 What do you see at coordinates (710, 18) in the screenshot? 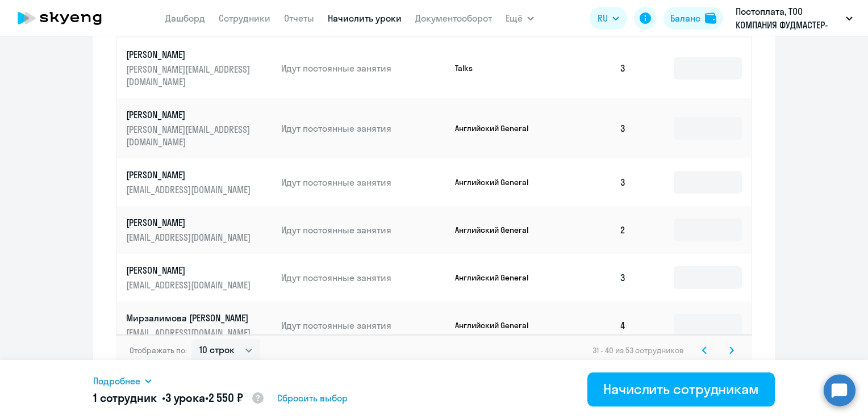
I see `img: balance` at bounding box center [710, 18].